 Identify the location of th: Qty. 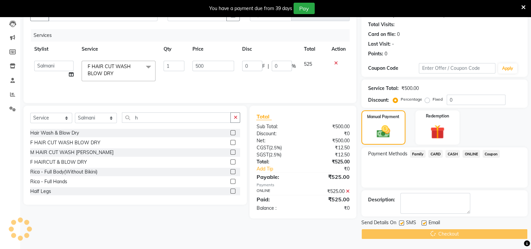
(174, 49).